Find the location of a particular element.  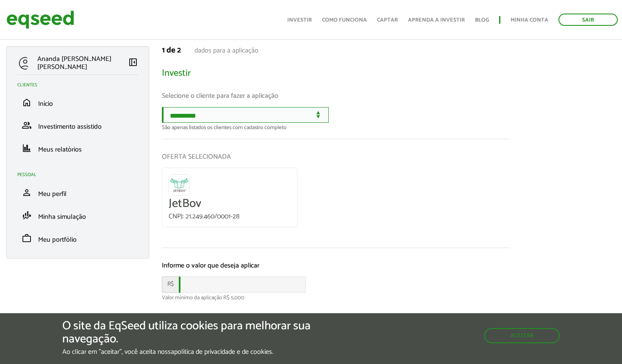

a: política de privacidade e de cookies is located at coordinates (223, 352).